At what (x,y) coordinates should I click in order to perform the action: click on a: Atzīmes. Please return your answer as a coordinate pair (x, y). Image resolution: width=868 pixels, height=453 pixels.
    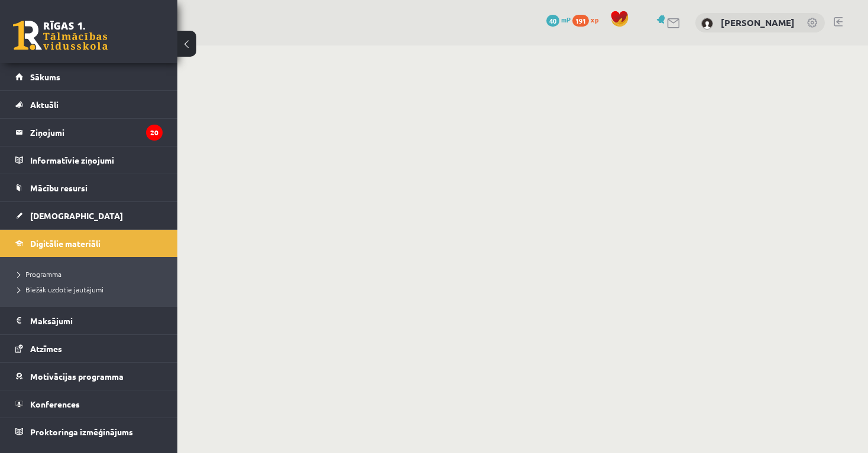
    Looking at the image, I should click on (89, 349).